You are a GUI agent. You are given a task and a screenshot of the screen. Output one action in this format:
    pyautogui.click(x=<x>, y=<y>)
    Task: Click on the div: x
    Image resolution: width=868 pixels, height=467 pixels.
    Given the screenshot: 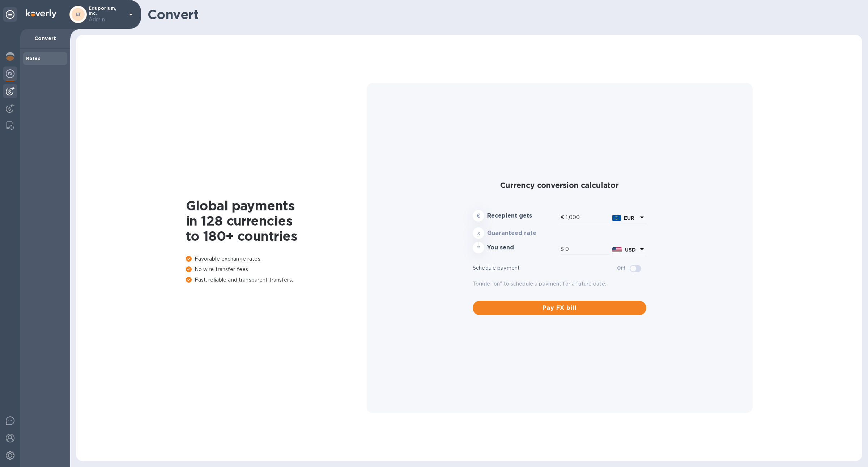 What is the action you would take?
    pyautogui.click(x=478, y=233)
    